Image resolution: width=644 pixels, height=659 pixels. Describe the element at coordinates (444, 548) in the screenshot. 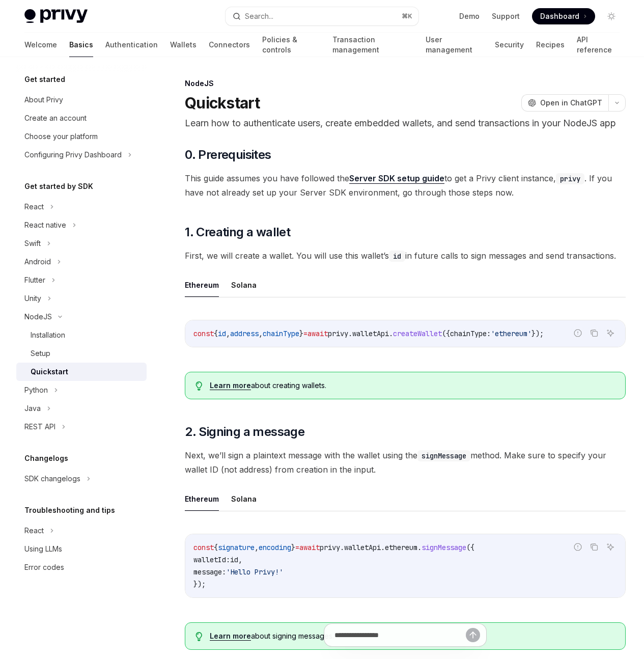

I see `span: signMessage` at that location.